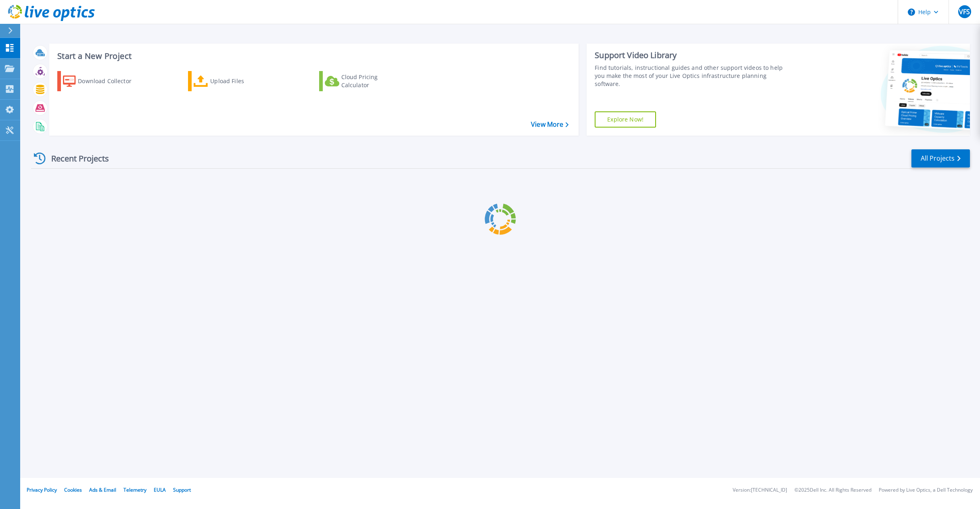 The image size is (980, 509). I want to click on div: Find tutorials, instructional guides and other support videos to help you make the most of your L..., so click(694, 76).